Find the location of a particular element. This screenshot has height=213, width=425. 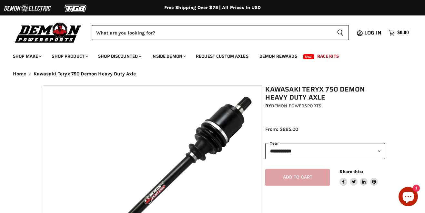

input: Search is located at coordinates (212, 33).